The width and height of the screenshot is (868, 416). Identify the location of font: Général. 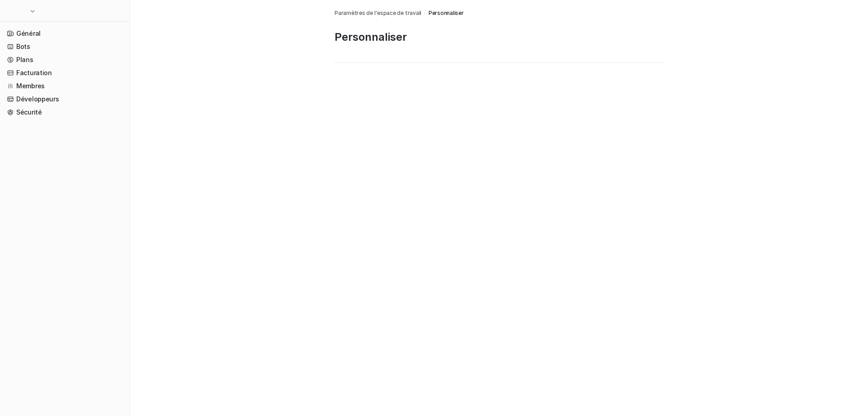
(28, 33).